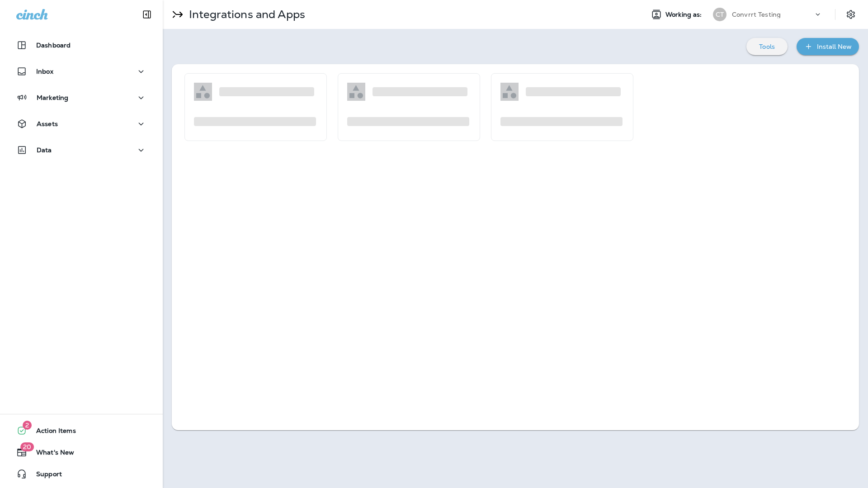 Image resolution: width=868 pixels, height=488 pixels. Describe the element at coordinates (27, 425) in the screenshot. I see `span: 2` at that location.